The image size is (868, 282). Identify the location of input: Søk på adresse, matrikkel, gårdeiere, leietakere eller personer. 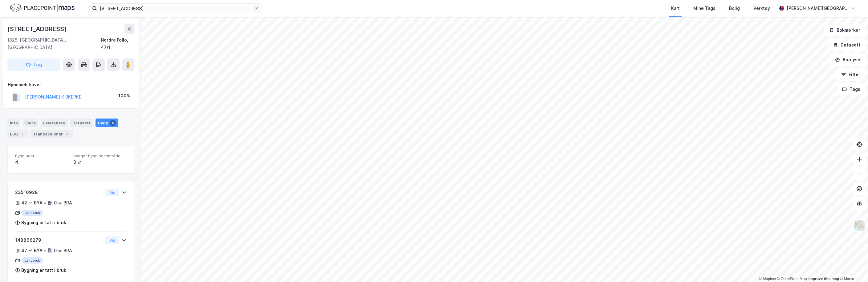
(175, 8).